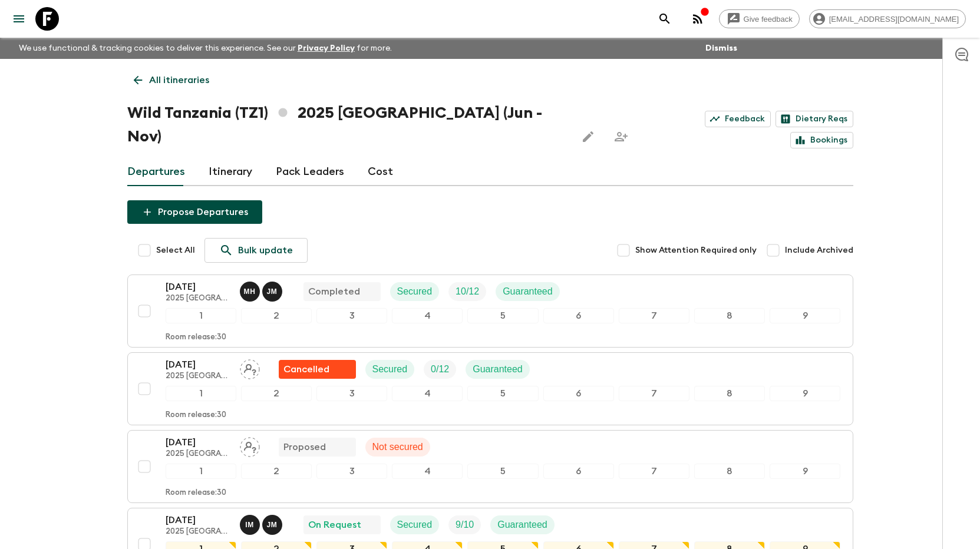 The height and width of the screenshot is (549, 980). I want to click on a: Departures, so click(156, 172).